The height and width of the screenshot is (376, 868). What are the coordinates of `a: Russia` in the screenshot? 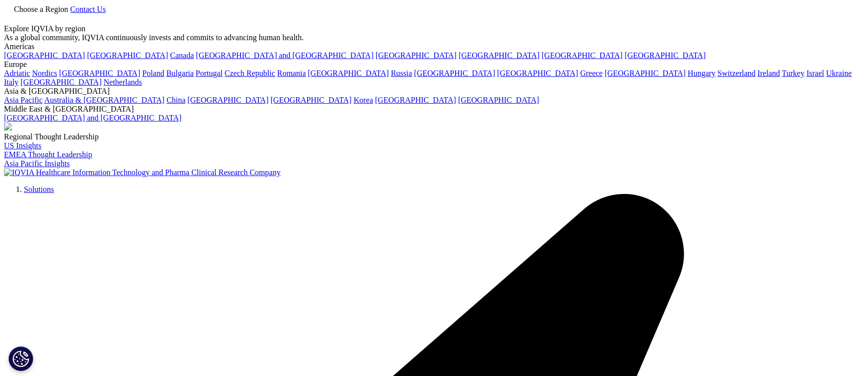 It's located at (402, 73).